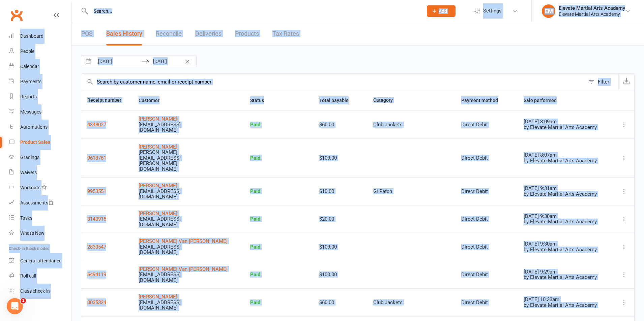  Describe the element at coordinates (40, 261) in the screenshot. I see `a: General attendance kiosk mode` at that location.